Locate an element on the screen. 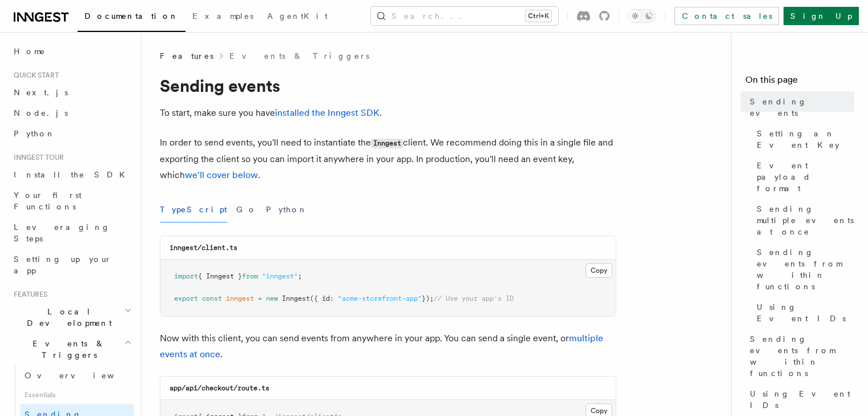 The height and width of the screenshot is (416, 868). span: Quick start is located at coordinates (33, 75).